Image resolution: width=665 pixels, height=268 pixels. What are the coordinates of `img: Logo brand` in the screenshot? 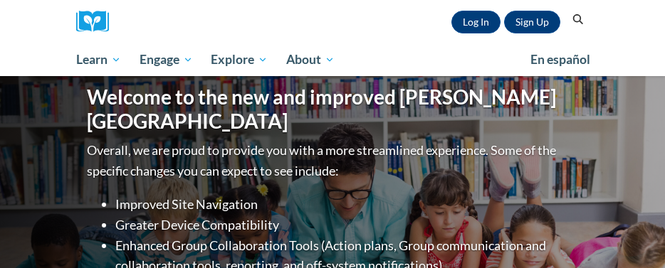 It's located at (97, 21).